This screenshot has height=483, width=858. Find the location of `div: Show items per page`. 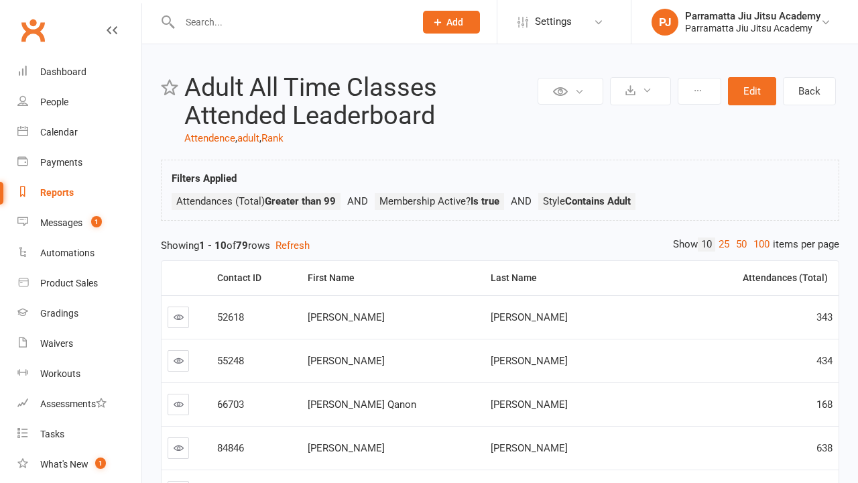

div: Show items per page is located at coordinates (756, 244).